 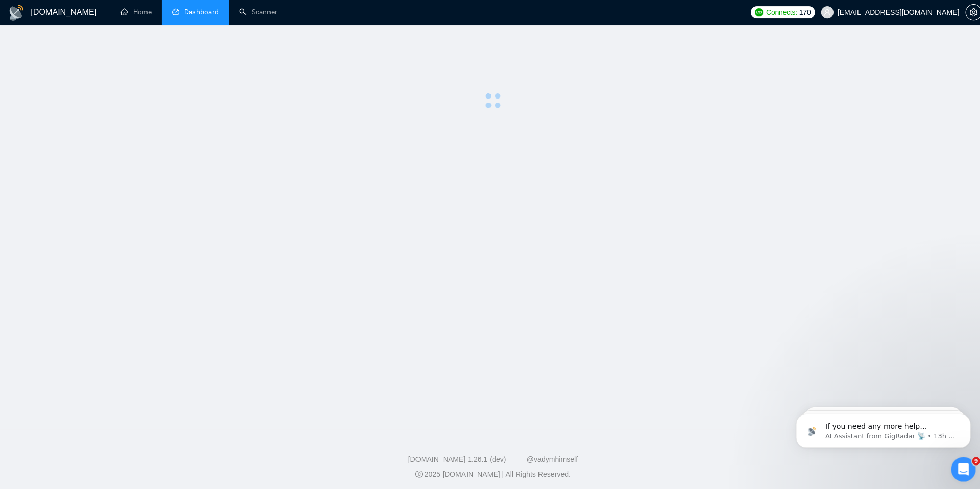 I want to click on a: searchScanner, so click(x=257, y=12).